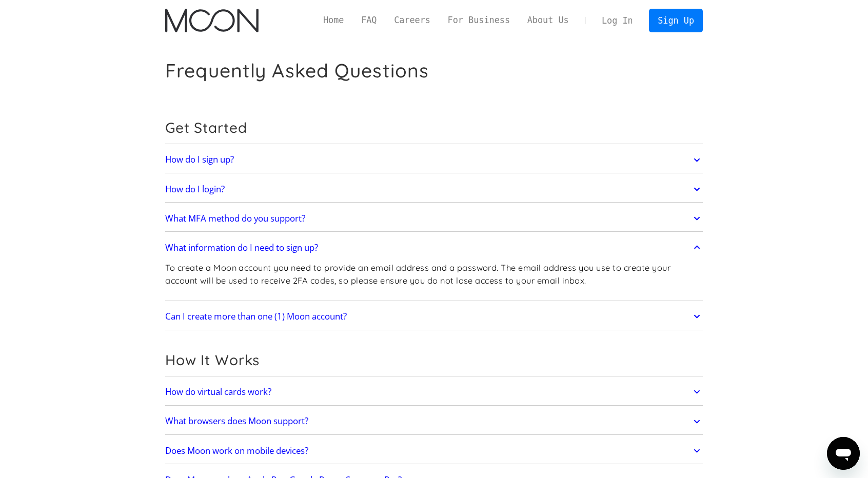  Describe the element at coordinates (434, 317) in the screenshot. I see `a: Can I create more than one (1) Moon account?` at that location.